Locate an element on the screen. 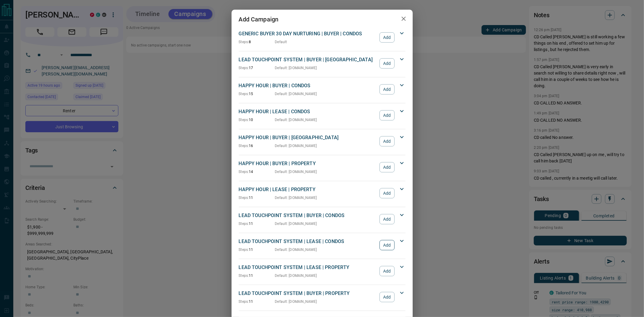 This screenshot has height=317, width=644. p: LEAD TOUCHPOINT SYSTEM | BUYER | PROPERTY is located at coordinates (307, 293).